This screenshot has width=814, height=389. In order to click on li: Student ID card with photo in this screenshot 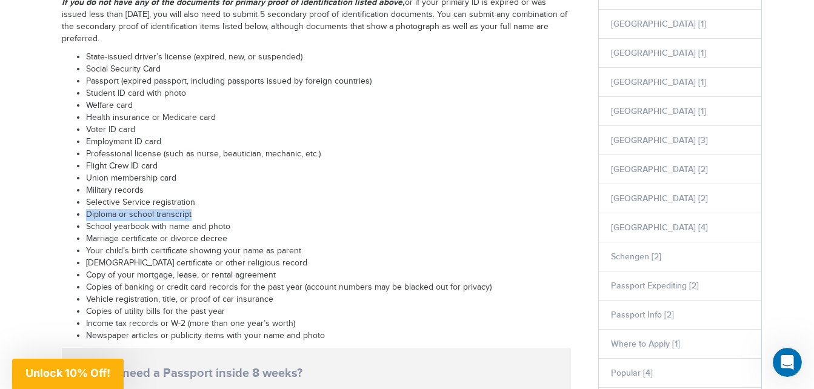, I will do `click(328, 94)`.